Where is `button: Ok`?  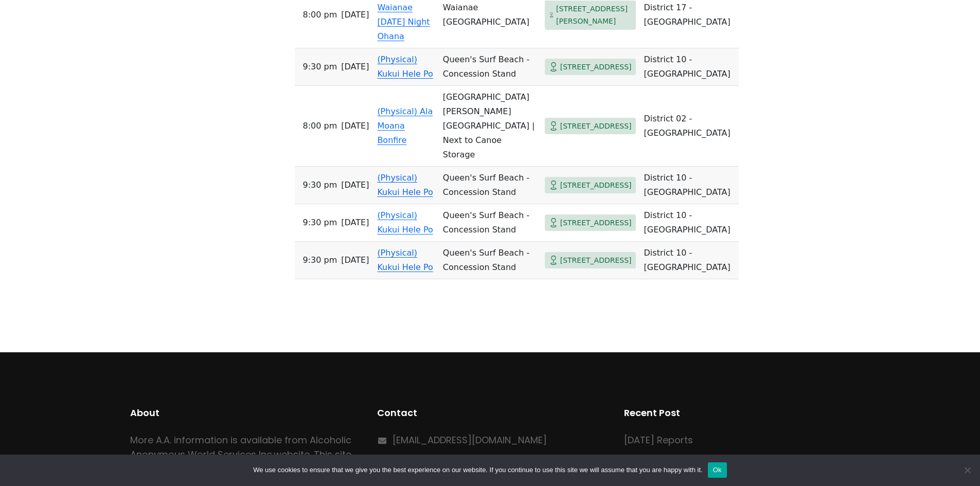
button: Ok is located at coordinates (717, 470).